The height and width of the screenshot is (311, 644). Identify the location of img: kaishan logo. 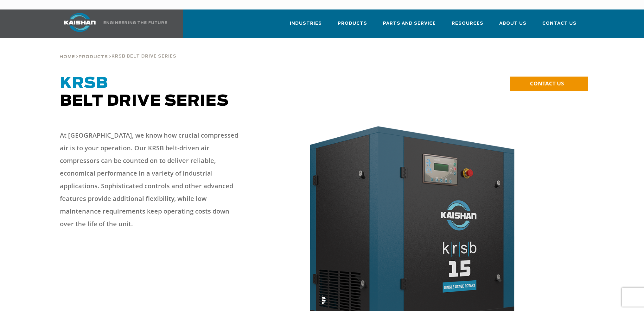
(80, 22).